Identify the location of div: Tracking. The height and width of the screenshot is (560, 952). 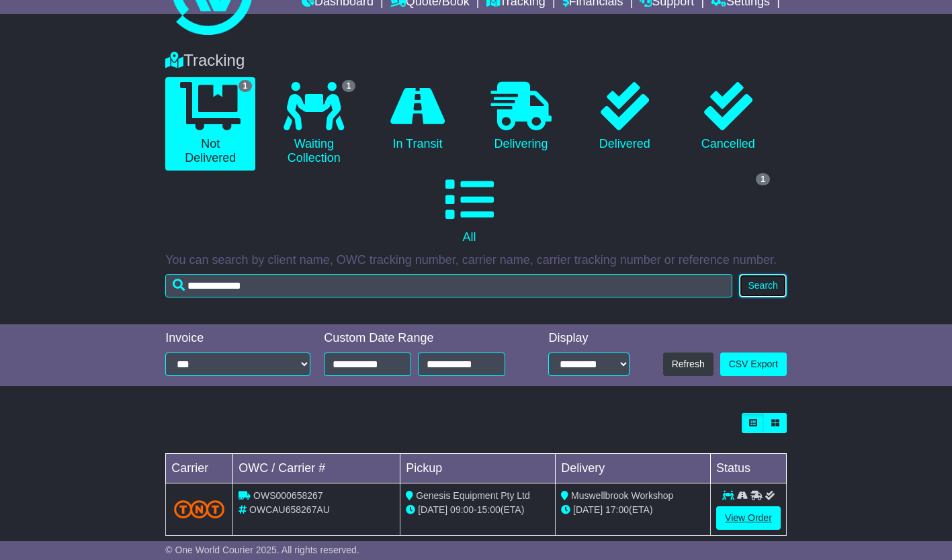
(476, 60).